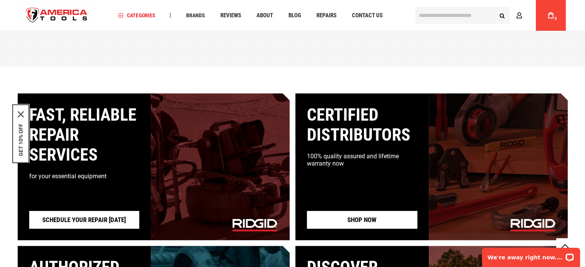  I want to click on span: Contact Us, so click(367, 15).